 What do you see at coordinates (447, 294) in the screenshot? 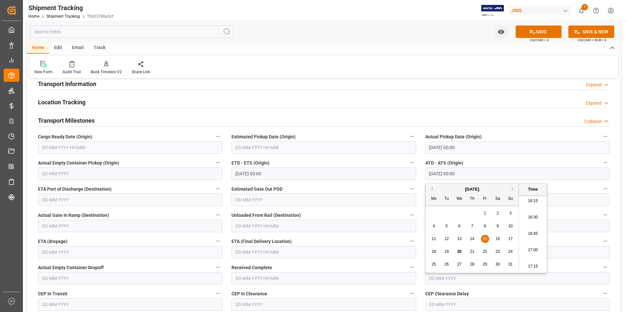
I see `span: CEP Clearance Delay` at bounding box center [447, 294].